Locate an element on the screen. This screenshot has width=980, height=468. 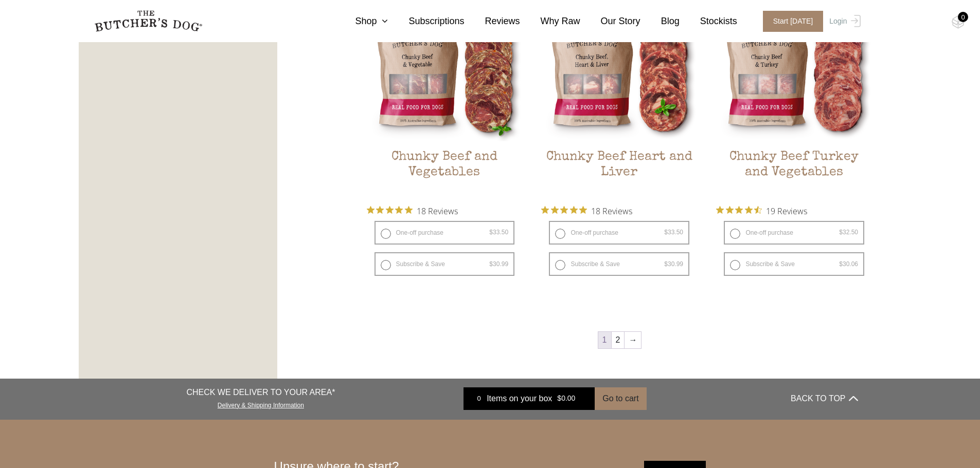
a: Blog is located at coordinates (660, 21).